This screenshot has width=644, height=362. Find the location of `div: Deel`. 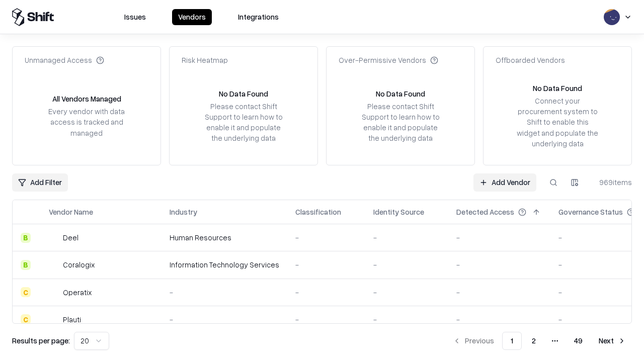

div: Deel is located at coordinates (70, 237).